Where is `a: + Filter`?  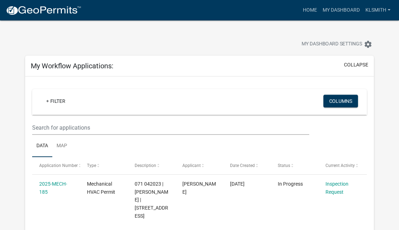
a: + Filter is located at coordinates (56, 101).